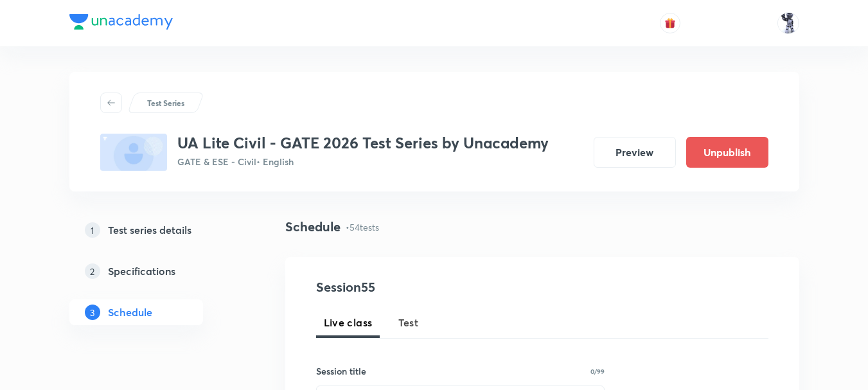 The image size is (868, 390). Describe the element at coordinates (157, 230) in the screenshot. I see `a: 1Test series details` at that location.